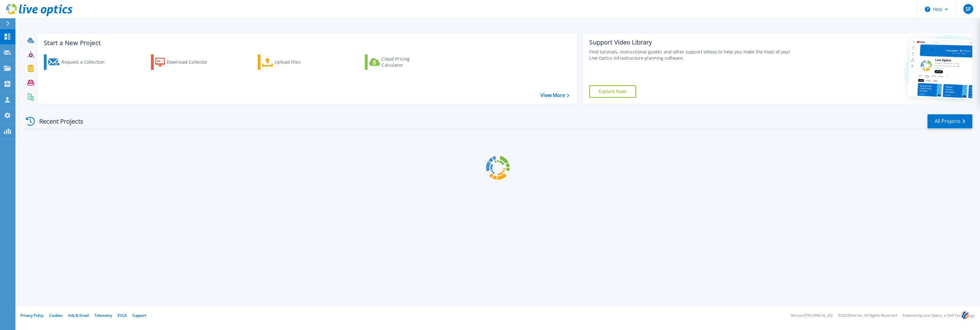 The image size is (980, 330). I want to click on a: Upload Files, so click(292, 62).